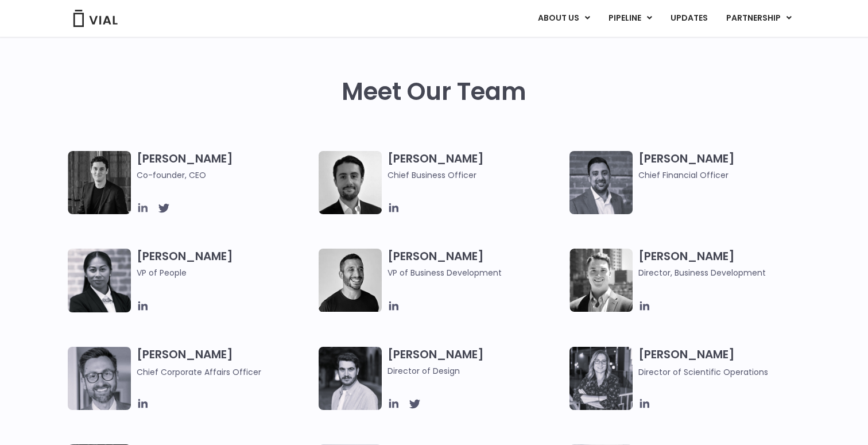 This screenshot has height=445, width=868. What do you see at coordinates (601, 379) in the screenshot?
I see `img: Headshot of smiling woman named Sarah` at bounding box center [601, 379].